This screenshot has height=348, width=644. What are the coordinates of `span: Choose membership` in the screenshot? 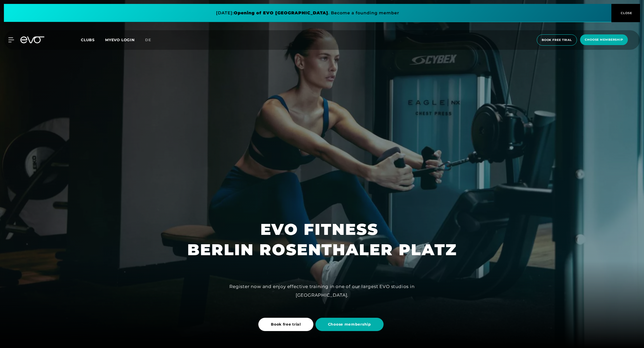 It's located at (349, 325).